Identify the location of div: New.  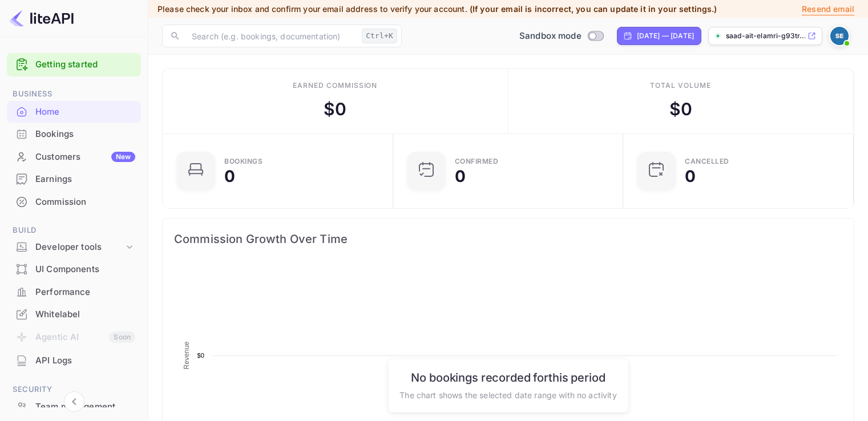
(123, 157).